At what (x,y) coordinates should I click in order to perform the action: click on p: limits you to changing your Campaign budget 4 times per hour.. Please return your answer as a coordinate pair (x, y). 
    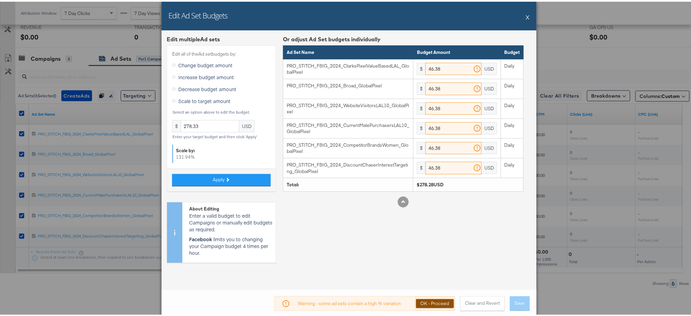
    Looking at the image, I should click on (231, 244).